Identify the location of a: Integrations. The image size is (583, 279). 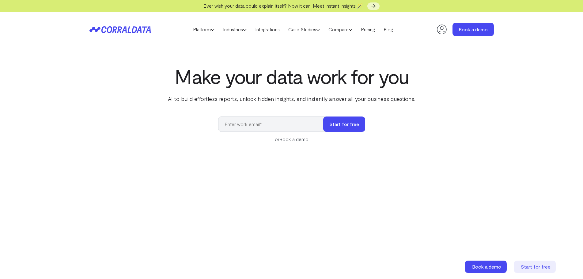
(268, 29).